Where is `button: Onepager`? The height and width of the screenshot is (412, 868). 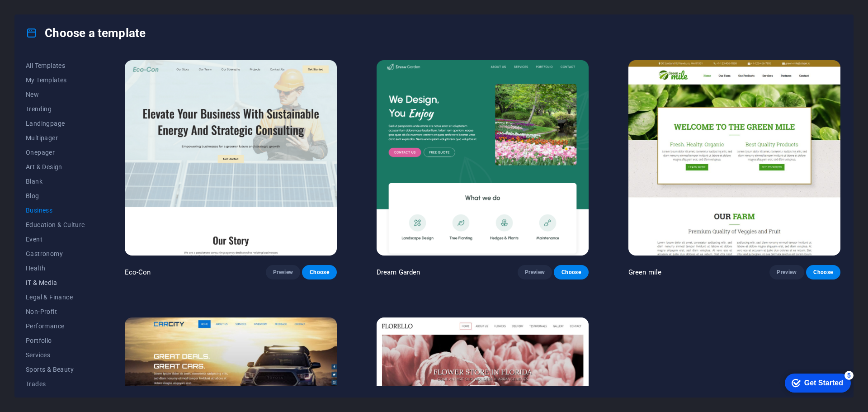
button: Onepager is located at coordinates (55, 152).